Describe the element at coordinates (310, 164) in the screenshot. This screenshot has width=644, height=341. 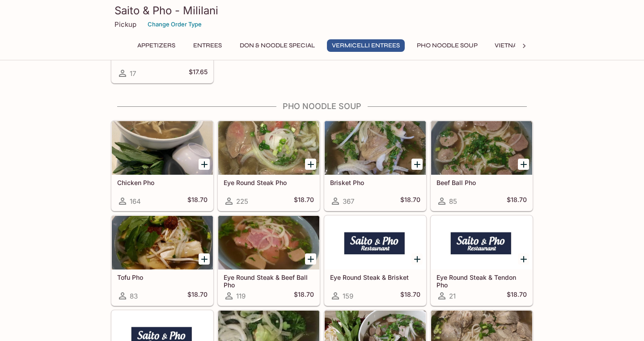
I see `button: Add Eye Round Steak Pho` at that location.